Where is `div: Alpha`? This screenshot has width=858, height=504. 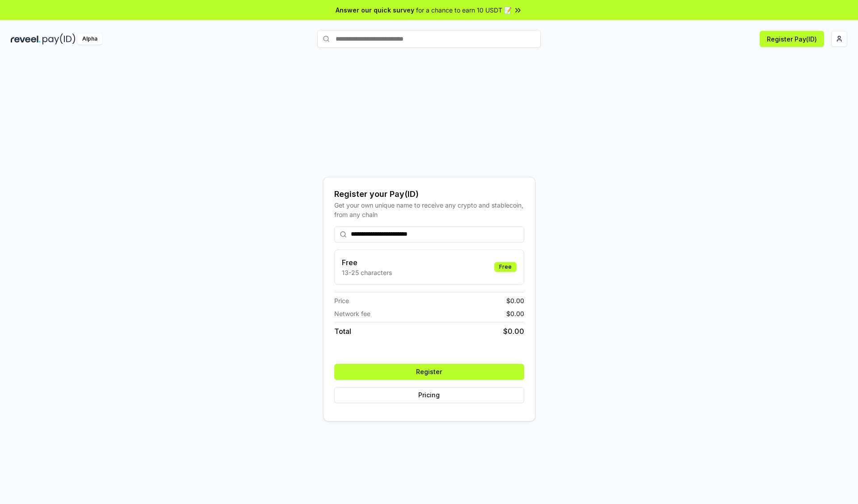
div: Alpha is located at coordinates (90, 39).